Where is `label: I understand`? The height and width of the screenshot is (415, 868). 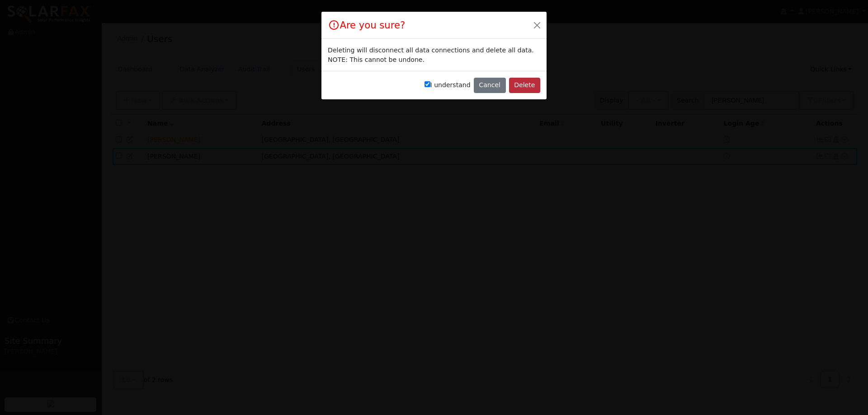
label: I understand is located at coordinates (448, 85).